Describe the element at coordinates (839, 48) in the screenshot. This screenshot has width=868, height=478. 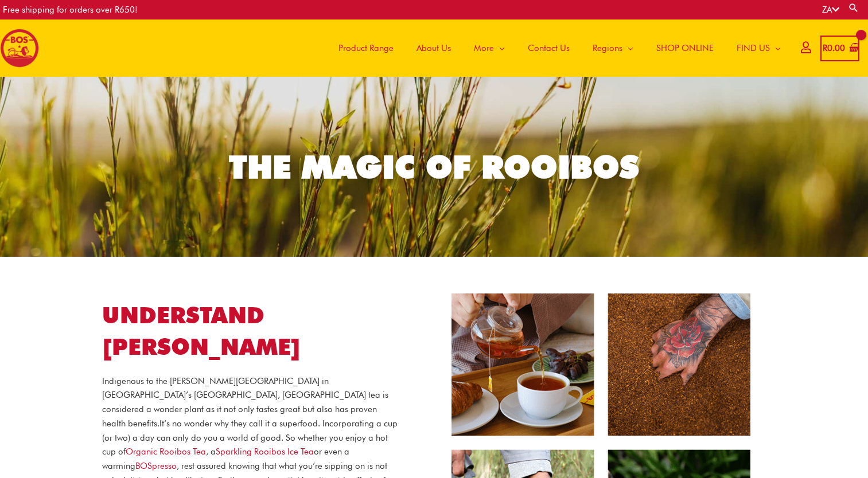
I see `a: View Shopping Cart, empty` at that location.